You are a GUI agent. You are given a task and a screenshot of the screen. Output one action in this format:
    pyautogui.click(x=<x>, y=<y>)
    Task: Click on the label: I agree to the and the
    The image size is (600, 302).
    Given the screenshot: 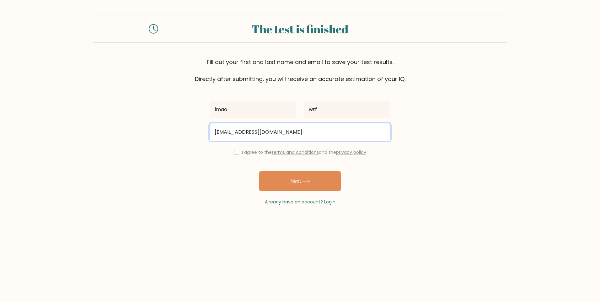 What is the action you would take?
    pyautogui.click(x=304, y=152)
    